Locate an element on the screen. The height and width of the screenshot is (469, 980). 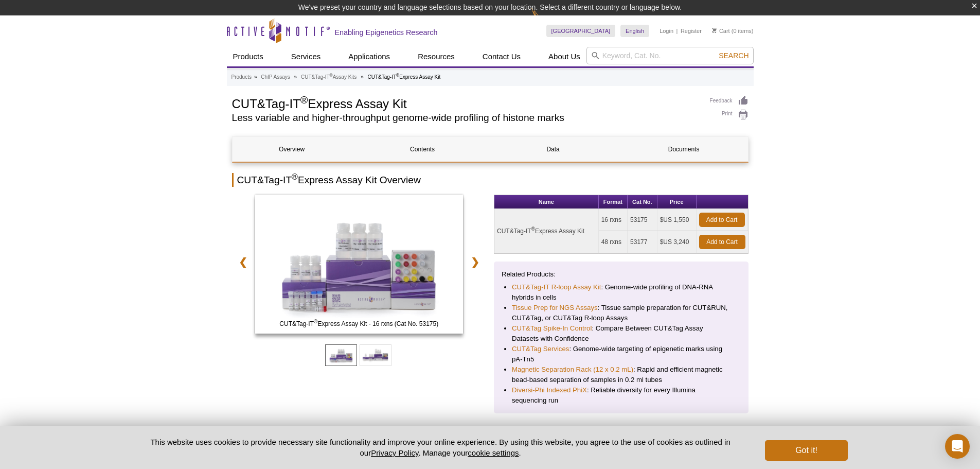
img: Change Here is located at coordinates (545, 19).